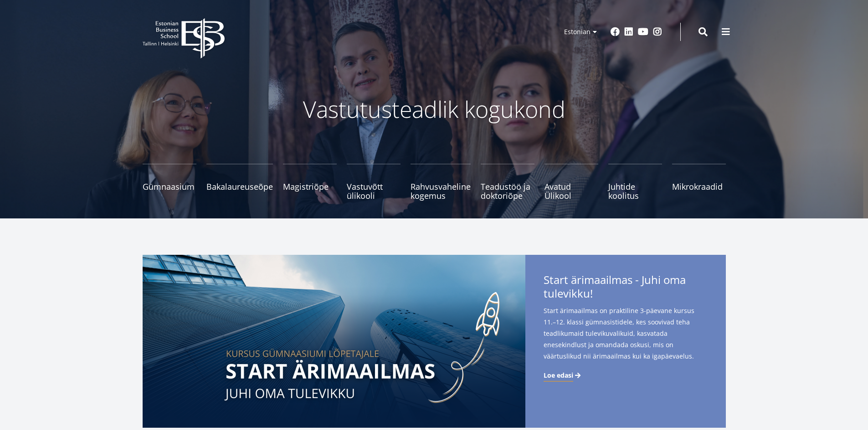  What do you see at coordinates (374, 191) in the screenshot?
I see `span: Vastuvõtt ülikooli` at bounding box center [374, 191].